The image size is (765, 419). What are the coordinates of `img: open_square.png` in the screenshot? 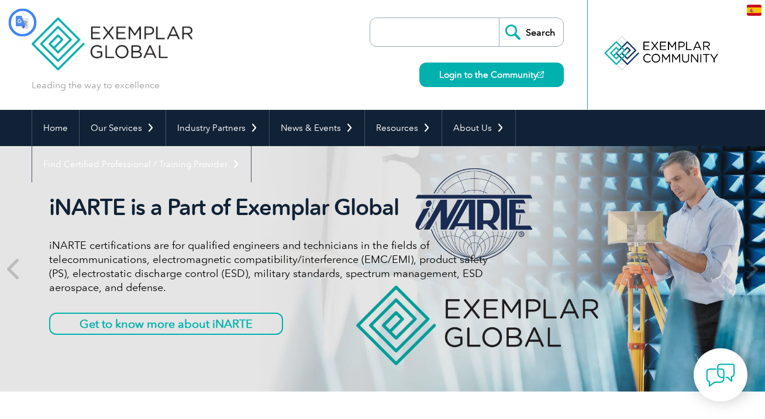 It's located at (540, 74).